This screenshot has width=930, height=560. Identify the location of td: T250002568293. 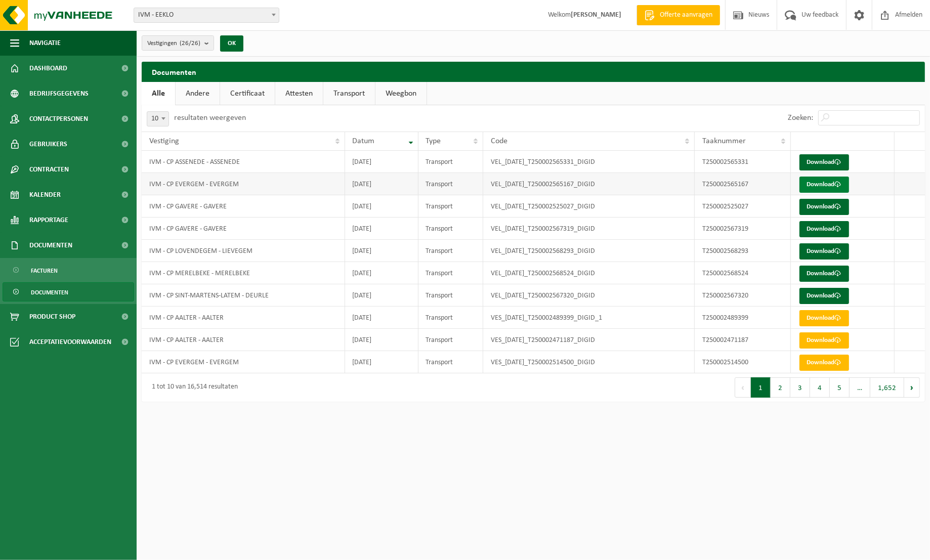
(743, 251).